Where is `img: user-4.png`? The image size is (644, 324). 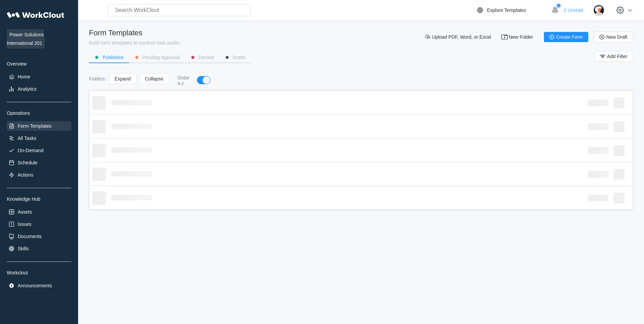
img: user-4.png is located at coordinates (599, 10).